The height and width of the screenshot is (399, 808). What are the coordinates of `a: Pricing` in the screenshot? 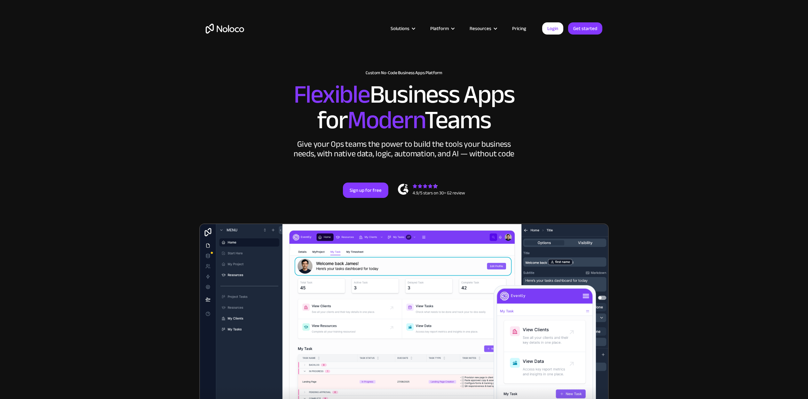 It's located at (519, 28).